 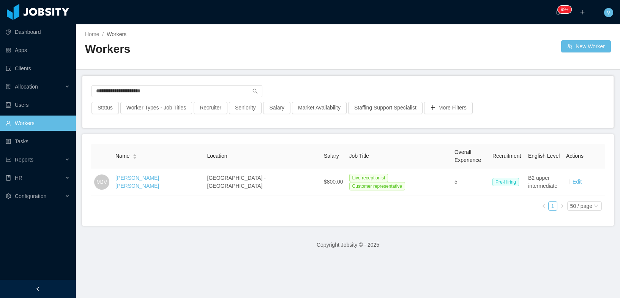 What do you see at coordinates (8, 87) in the screenshot?
I see `i: icon: solution` at bounding box center [8, 87].